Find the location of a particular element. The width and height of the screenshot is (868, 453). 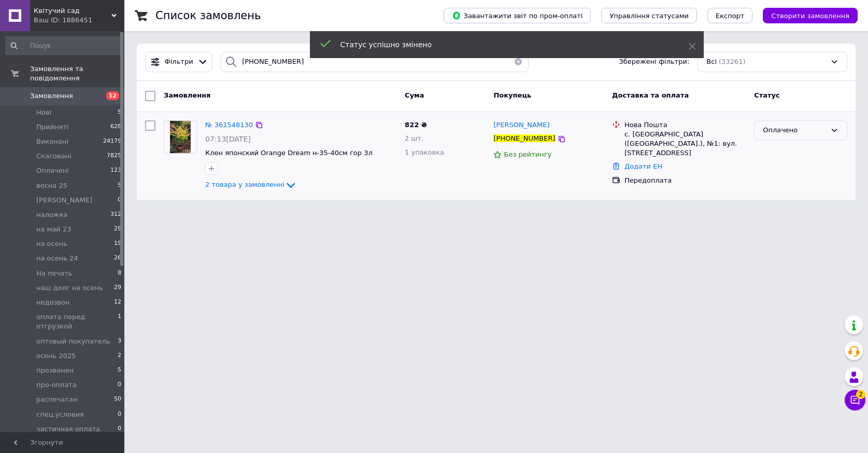

span: Виконані is located at coordinates (52, 142).